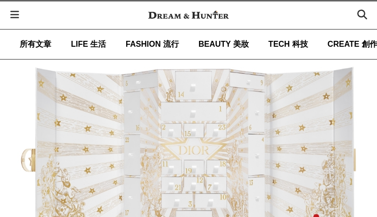 Image resolution: width=377 pixels, height=217 pixels. What do you see at coordinates (288, 44) in the screenshot?
I see `a: TECH 科技` at bounding box center [288, 44].